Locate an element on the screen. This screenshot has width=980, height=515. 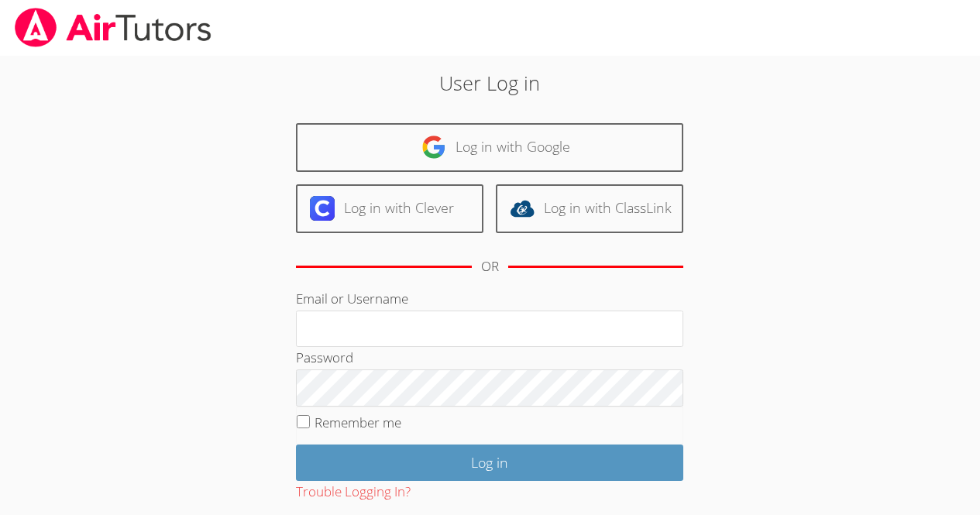
a: Log in with Google is located at coordinates (490, 147).